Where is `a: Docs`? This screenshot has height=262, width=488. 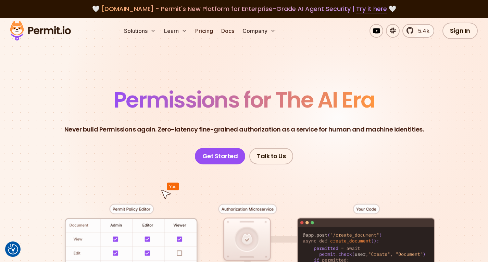
a: Docs is located at coordinates (228, 31).